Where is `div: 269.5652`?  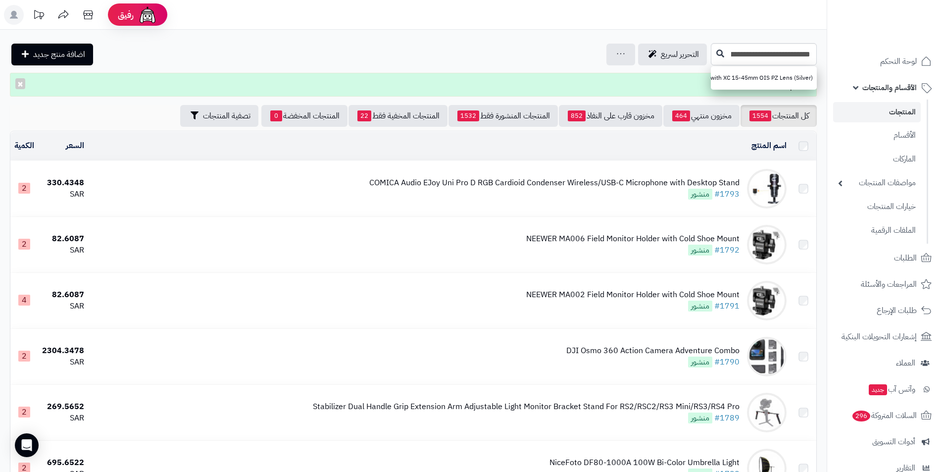
div: 269.5652 is located at coordinates (63, 406).